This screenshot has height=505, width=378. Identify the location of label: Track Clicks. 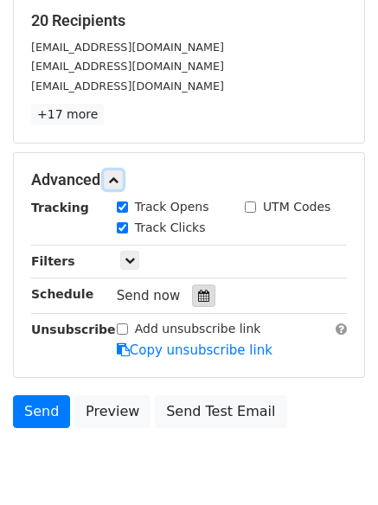
(170, 227).